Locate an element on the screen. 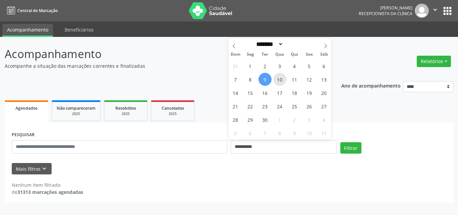 This screenshot has width=458, height=215. span: Setembro 1, 2025 is located at coordinates (250, 66).